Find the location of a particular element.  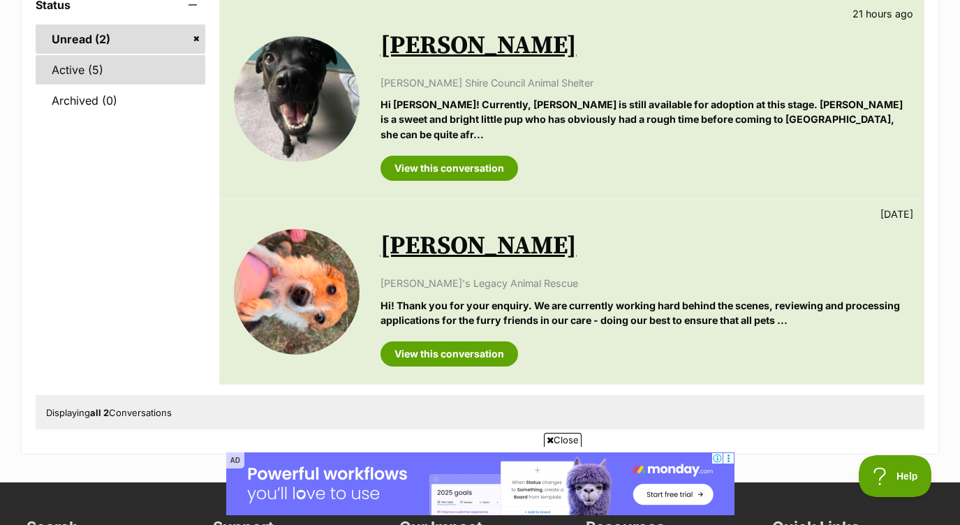

a: Archived (0) is located at coordinates (120, 101).